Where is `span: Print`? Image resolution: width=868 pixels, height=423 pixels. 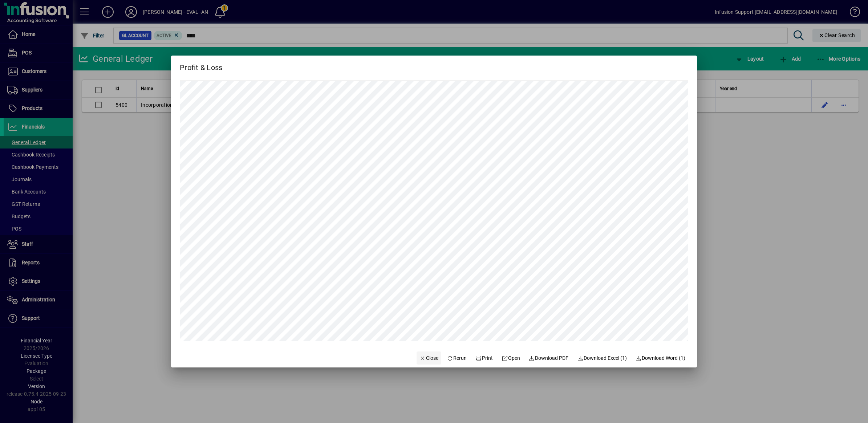
span: Print is located at coordinates (484, 358).